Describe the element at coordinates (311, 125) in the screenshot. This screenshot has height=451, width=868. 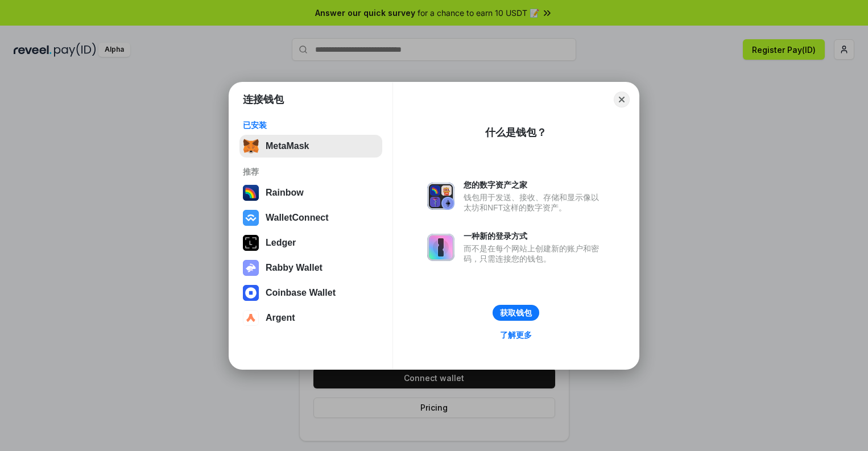
I see `div: 已安装` at that location.